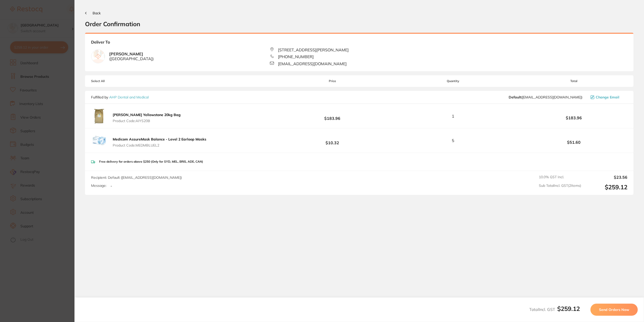 This screenshot has height=322, width=644. What do you see at coordinates (359, 24) in the screenshot?
I see `h2: Order Confirmation` at bounding box center [359, 24].